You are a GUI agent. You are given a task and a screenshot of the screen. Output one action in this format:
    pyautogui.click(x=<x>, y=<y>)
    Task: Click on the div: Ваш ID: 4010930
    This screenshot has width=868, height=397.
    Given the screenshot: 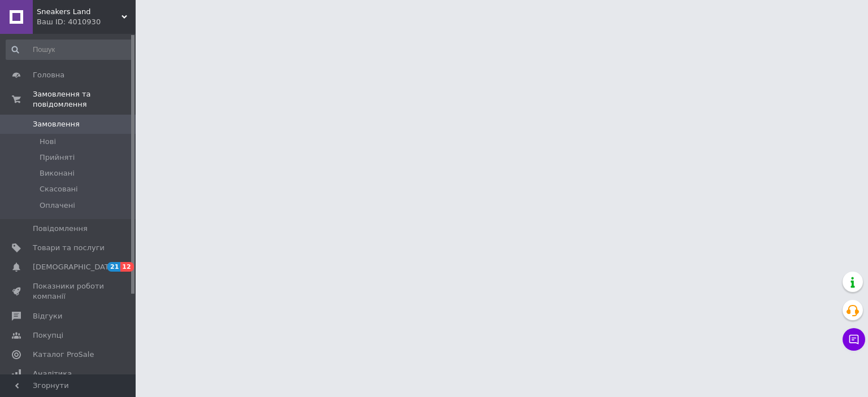 What is the action you would take?
    pyautogui.click(x=86, y=22)
    